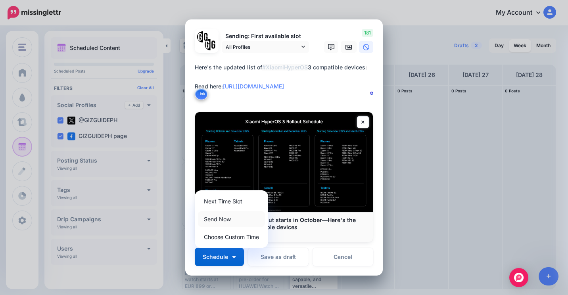  Describe the element at coordinates (367, 33) in the screenshot. I see `span: 181` at that location.